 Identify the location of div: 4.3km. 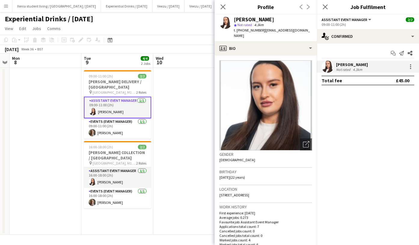
(357, 69).